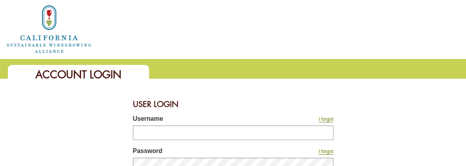  What do you see at coordinates (49, 29) in the screenshot?
I see `img: logo_cswa2x.png` at bounding box center [49, 29].